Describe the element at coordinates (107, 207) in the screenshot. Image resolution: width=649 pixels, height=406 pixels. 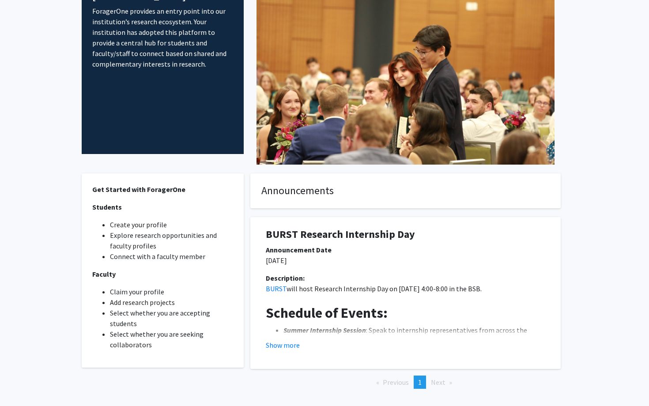
I see `strong: Students` at that location.